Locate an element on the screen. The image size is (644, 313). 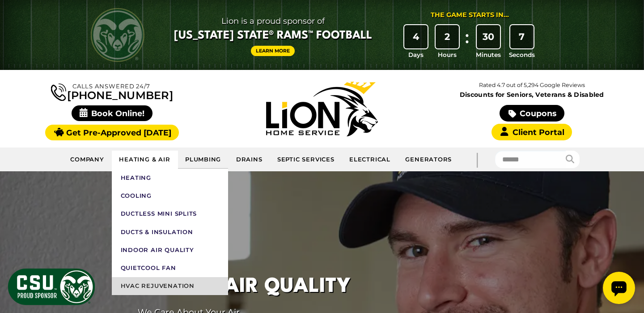
a: Heating & Air is located at coordinates (145, 159).